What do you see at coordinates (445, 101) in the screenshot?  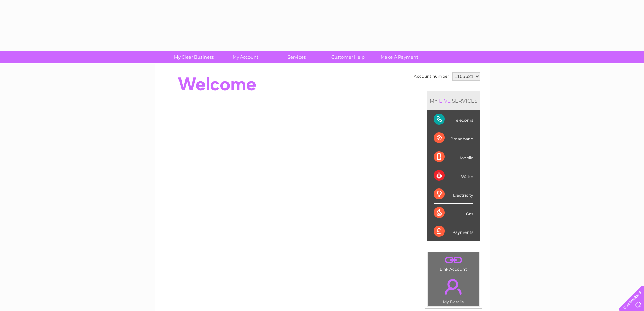 I see `div: LIVE` at bounding box center [445, 101].